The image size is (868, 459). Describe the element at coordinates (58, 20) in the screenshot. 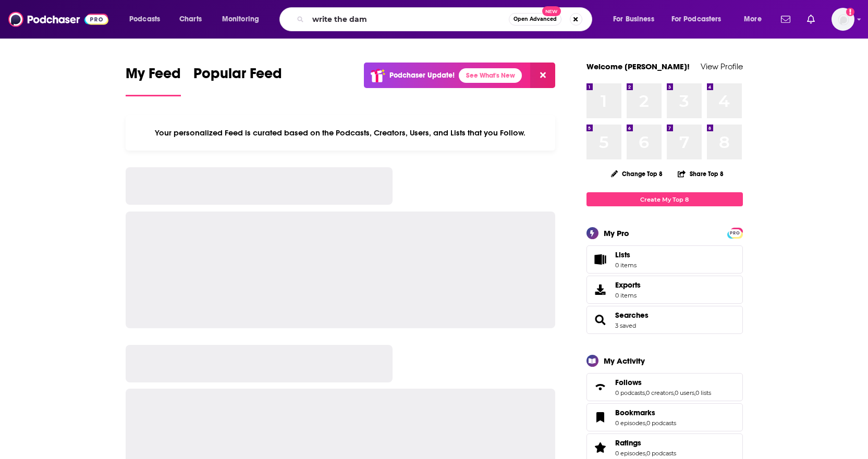

I see `img: Podchaser - Follow, Share and Rate Podcasts` at that location.